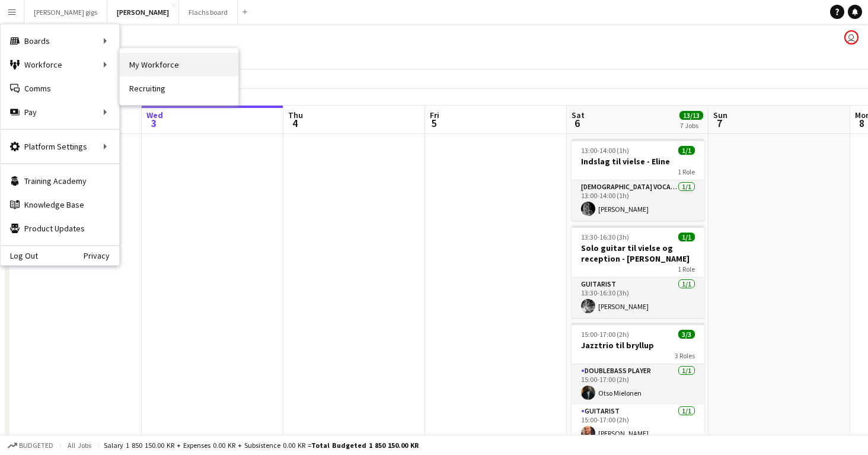  Describe the element at coordinates (36, 445) in the screenshot. I see `span: Budgeted` at that location.